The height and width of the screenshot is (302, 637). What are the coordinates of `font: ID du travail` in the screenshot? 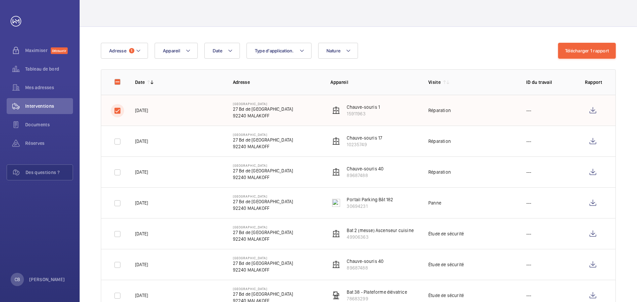 It's located at (539, 82).